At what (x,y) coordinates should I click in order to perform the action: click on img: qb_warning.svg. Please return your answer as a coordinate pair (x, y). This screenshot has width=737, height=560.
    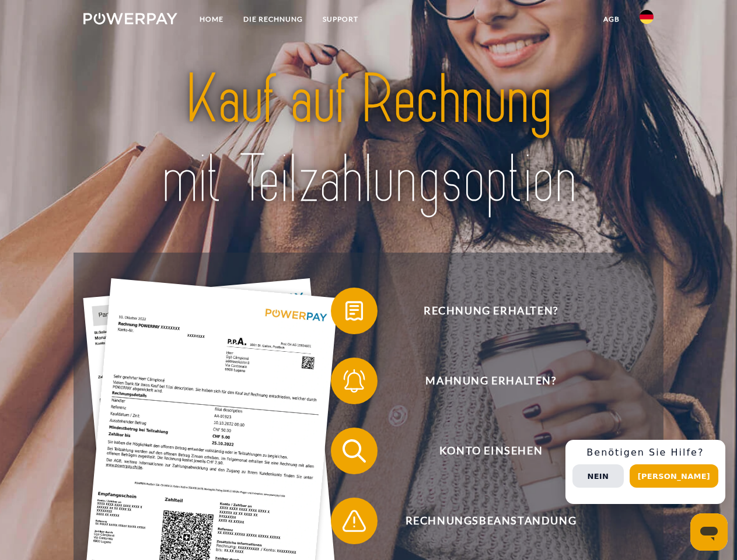
    Looking at the image, I should click on (354, 520).